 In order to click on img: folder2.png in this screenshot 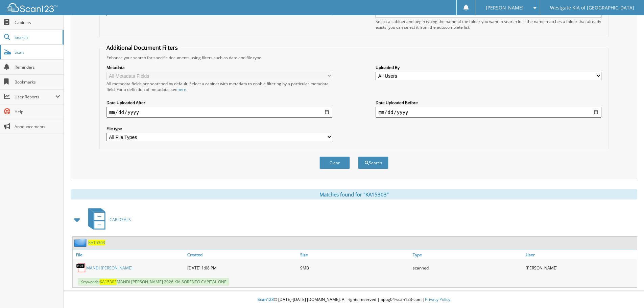, I will do `click(81, 243)`.